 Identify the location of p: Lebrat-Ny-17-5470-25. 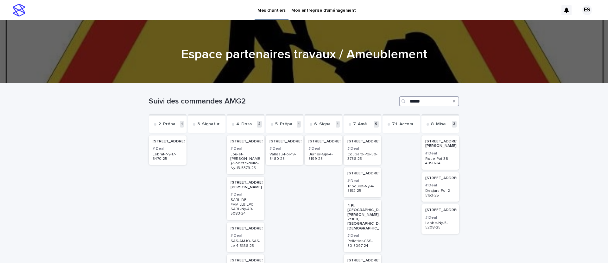
(167, 157).